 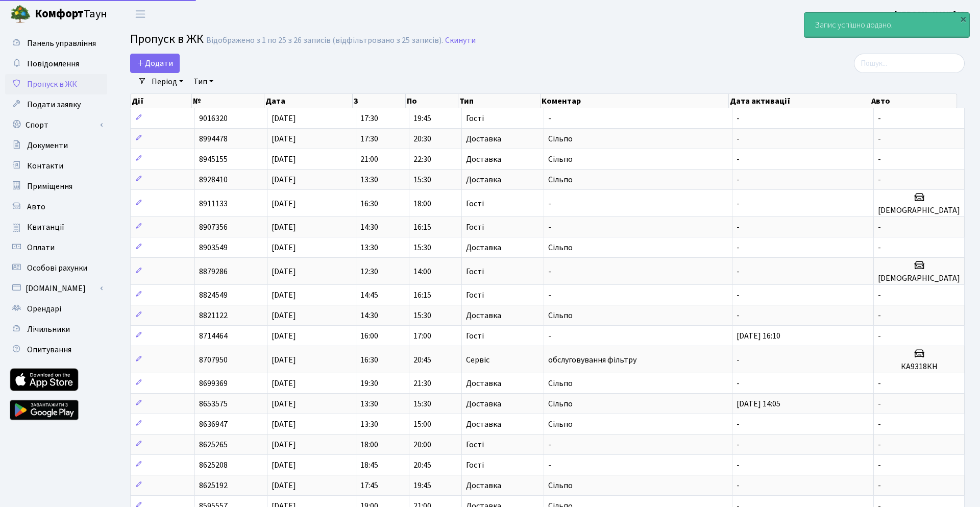 I want to click on span: 8636947, so click(x=213, y=425).